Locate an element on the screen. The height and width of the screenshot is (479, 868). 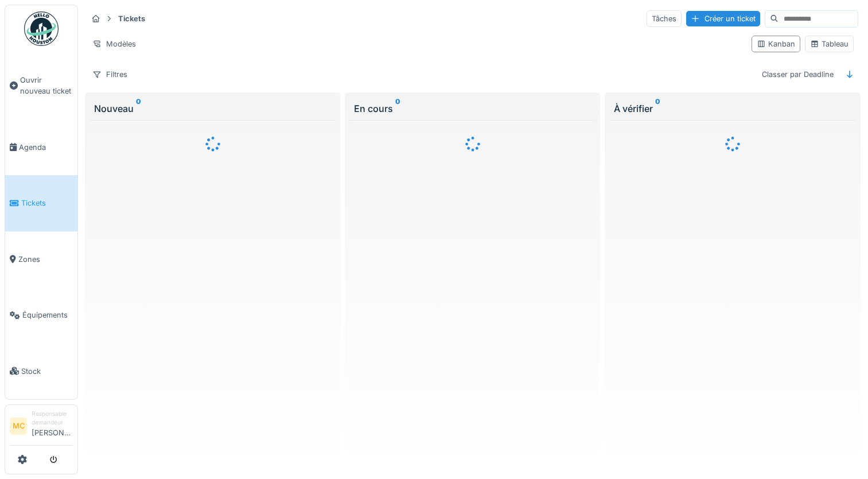
a: Agenda is located at coordinates (41, 147).